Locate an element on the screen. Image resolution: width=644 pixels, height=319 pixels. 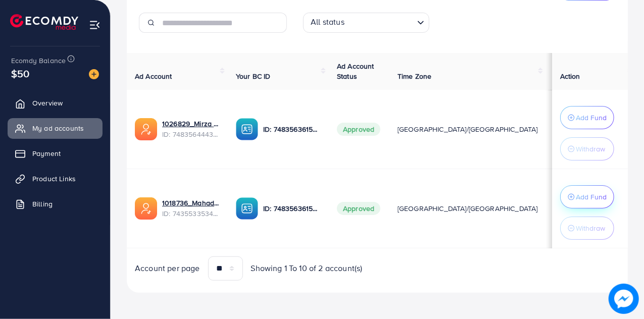
span: Showing 1 To 10 of 2 account(s) is located at coordinates (306, 268).